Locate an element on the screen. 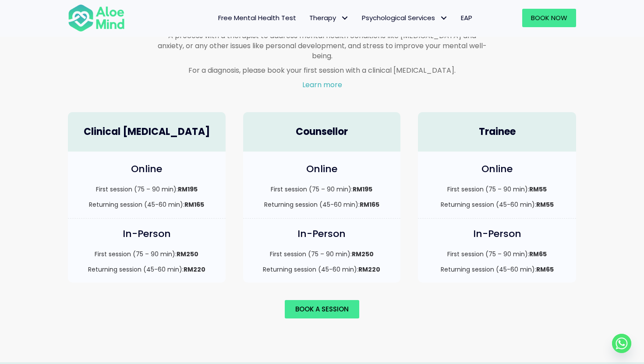 This screenshot has height=364, width=644. span: Psychological Services is located at coordinates (405, 18).